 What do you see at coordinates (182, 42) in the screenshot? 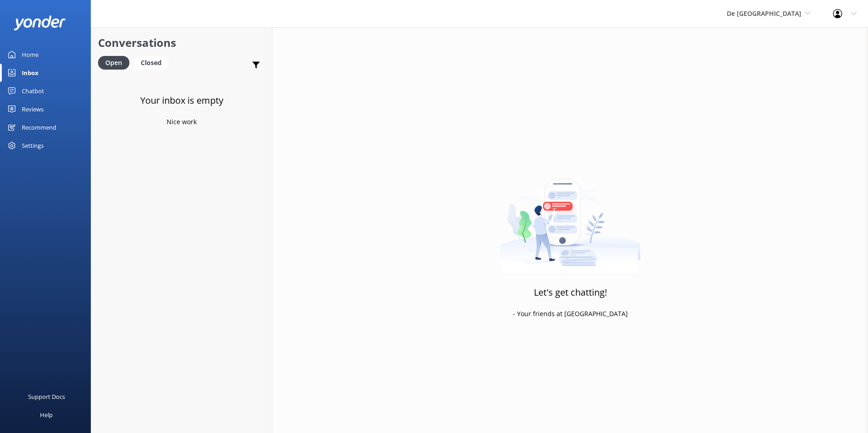
I see `h2: Conversations` at bounding box center [182, 42].